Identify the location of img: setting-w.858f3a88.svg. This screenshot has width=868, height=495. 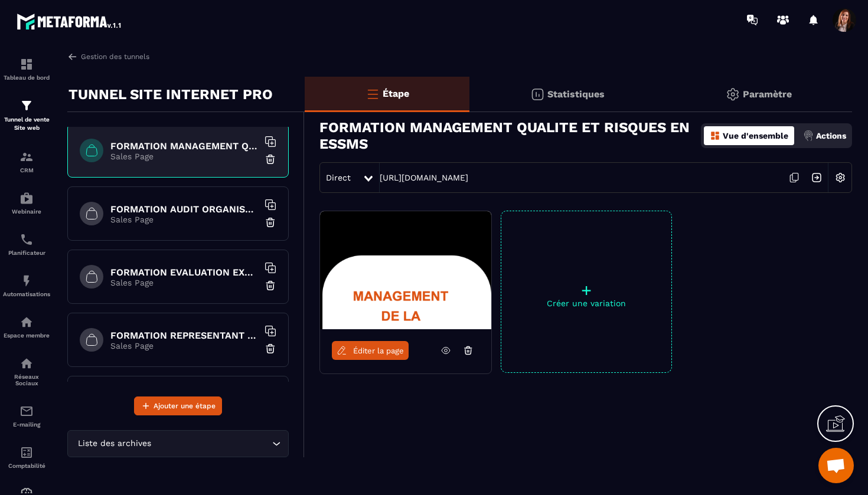
(840, 178).